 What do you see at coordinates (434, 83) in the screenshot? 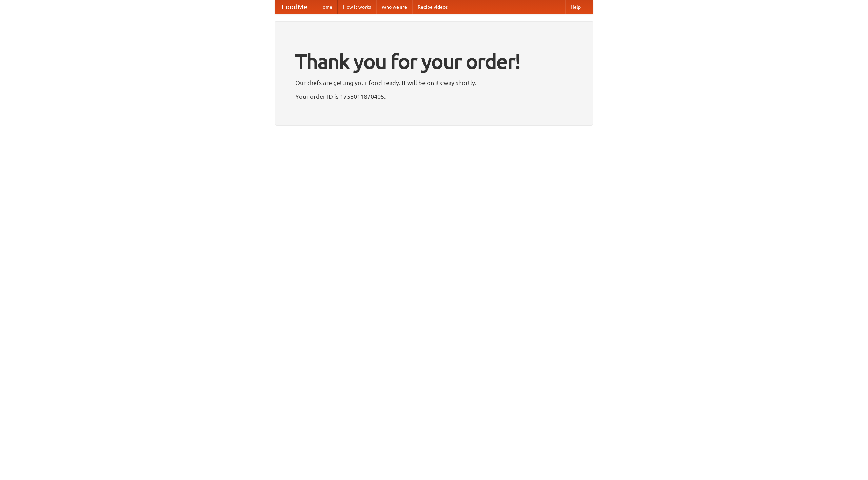
I see `p: Our chefs are getting your food ready. It will be on its way shortly.` at bounding box center [434, 83].